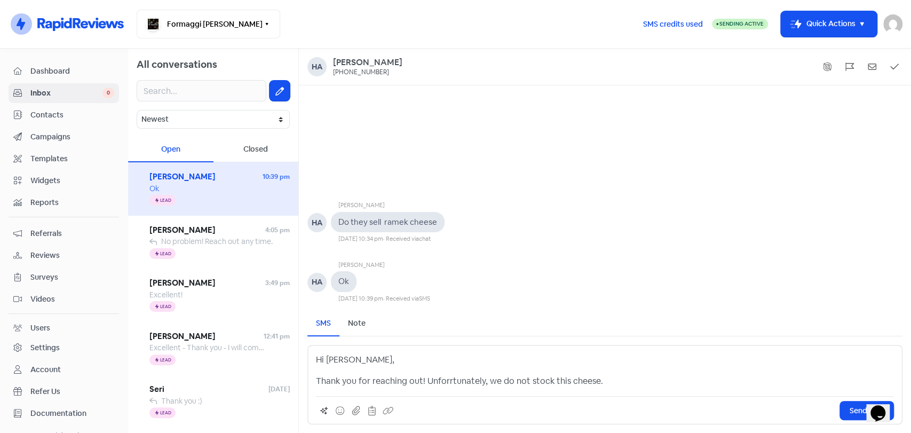  What do you see at coordinates (323, 323) in the screenshot?
I see `div: SMS` at bounding box center [323, 323].